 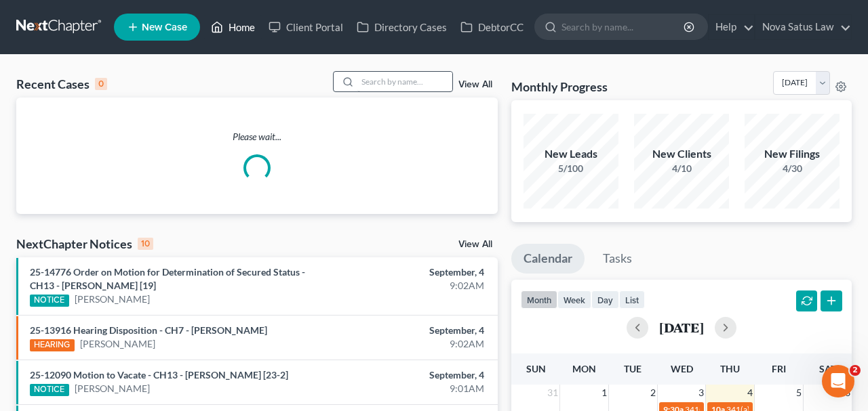 What do you see at coordinates (571, 154) in the screenshot?
I see `div: New Leads` at bounding box center [571, 154].